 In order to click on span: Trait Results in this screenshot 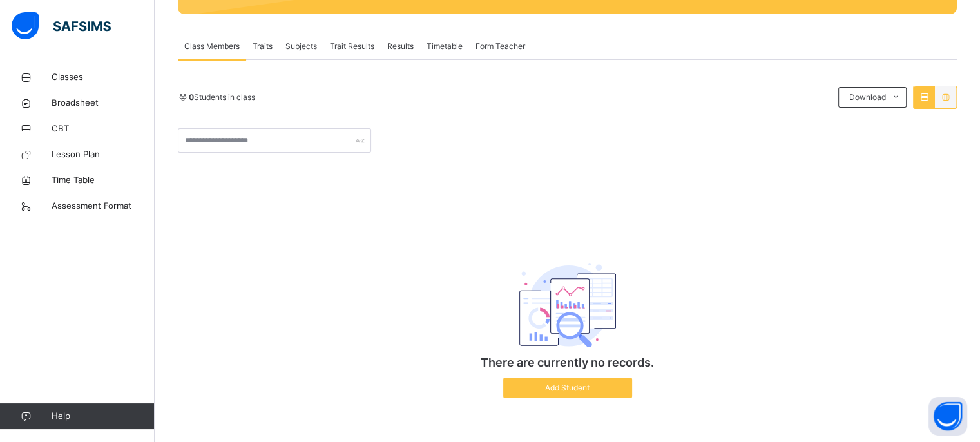, I will do `click(352, 46)`.